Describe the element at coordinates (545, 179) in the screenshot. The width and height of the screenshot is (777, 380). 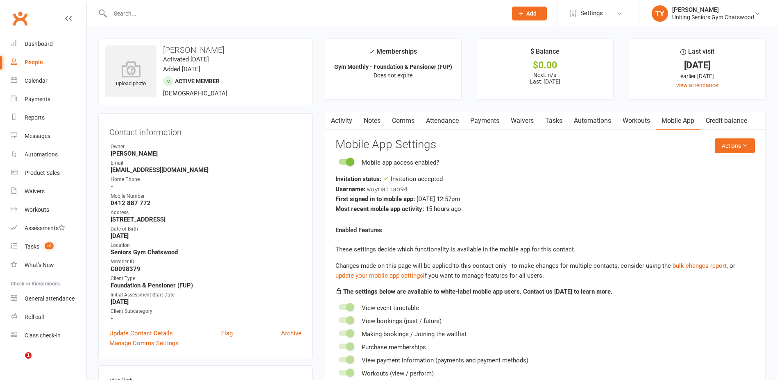
I see `div: Invitation accepted` at that location.